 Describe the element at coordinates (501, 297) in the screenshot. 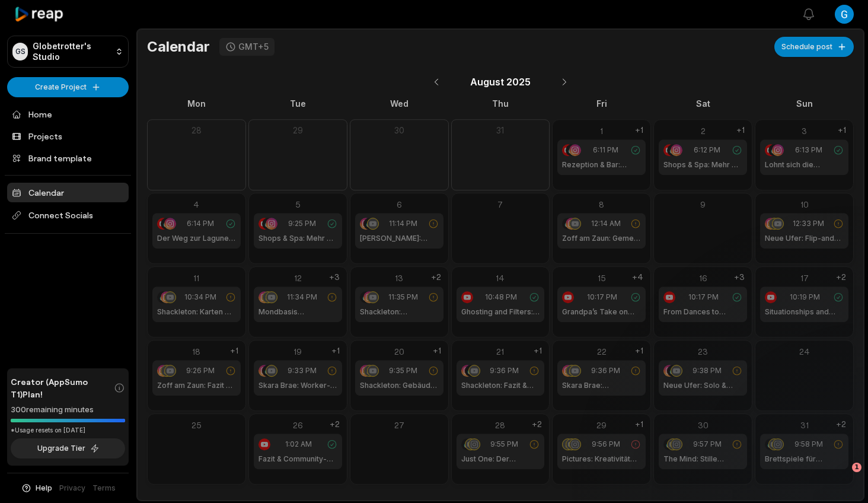

I see `span: 10:48 PM` at that location.